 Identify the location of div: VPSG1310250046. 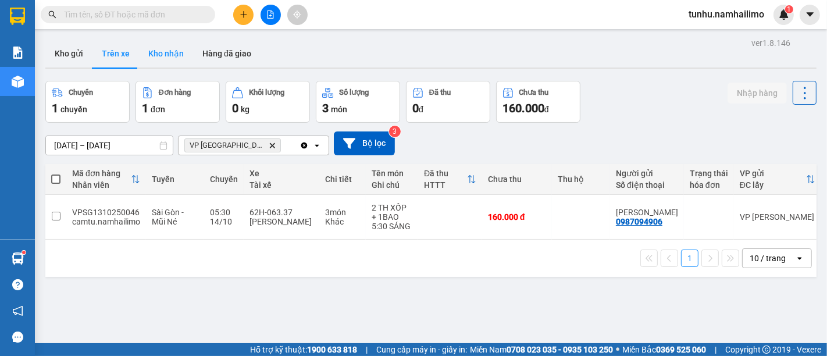
(106, 212).